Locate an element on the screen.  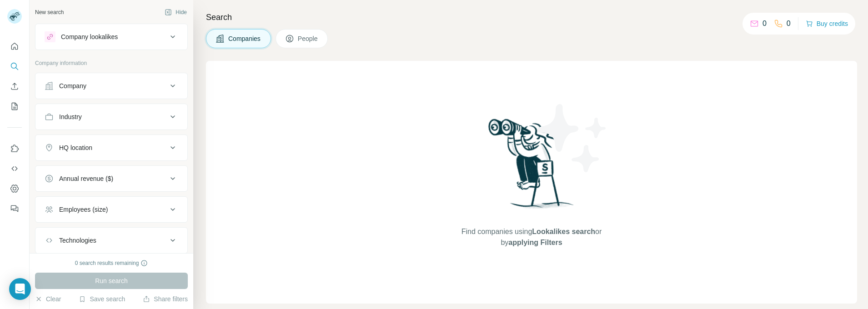
div: Industry is located at coordinates (71, 117).